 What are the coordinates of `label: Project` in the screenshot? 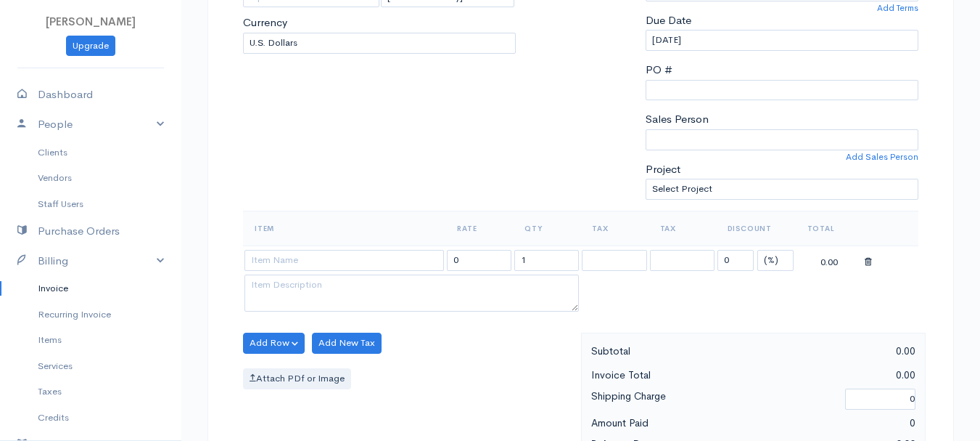 It's located at (663, 169).